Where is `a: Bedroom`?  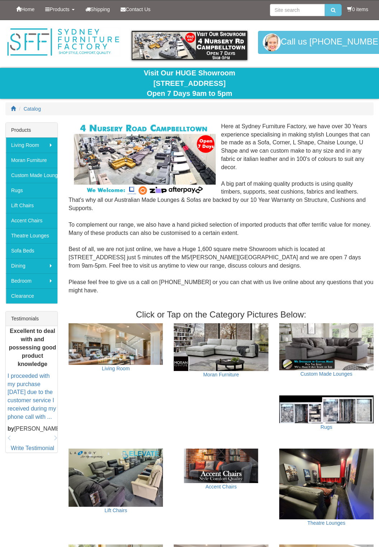 a: Bedroom is located at coordinates (32, 281).